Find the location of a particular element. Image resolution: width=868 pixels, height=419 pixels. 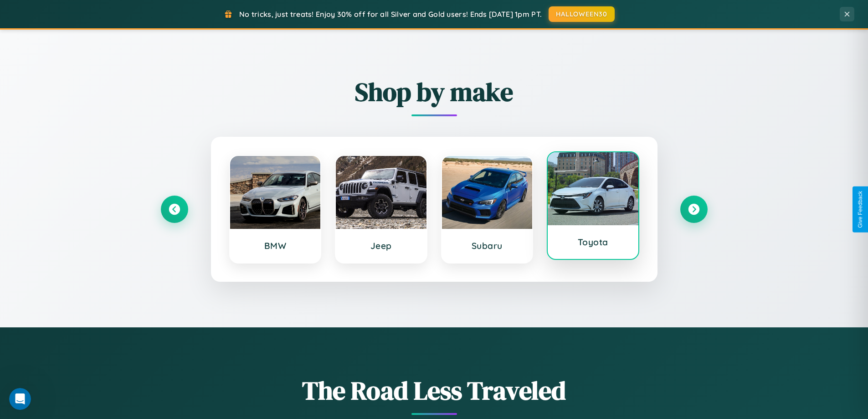

h1: The Road Less Traveled is located at coordinates (434, 390).